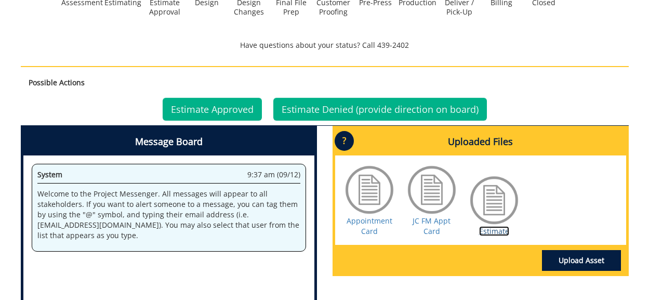 The width and height of the screenshot is (649, 300). What do you see at coordinates (274, 175) in the screenshot?
I see `span: 9:37 am (09/12)` at bounding box center [274, 175].